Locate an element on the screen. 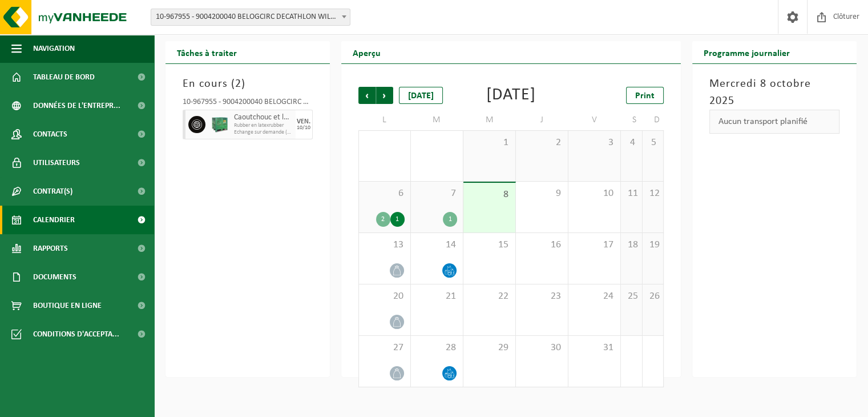 This screenshot has height=417, width=868. span: 17 is located at coordinates (594, 245).